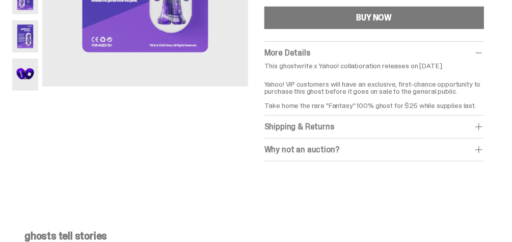 This screenshot has height=242, width=512. What do you see at coordinates (374, 127) in the screenshot?
I see `div: Shipping & Returns` at bounding box center [374, 127].